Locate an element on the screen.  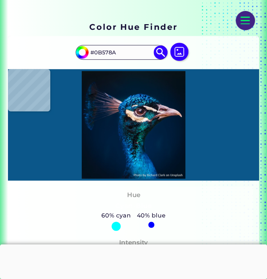
input: type color.. is located at coordinates (121, 52).